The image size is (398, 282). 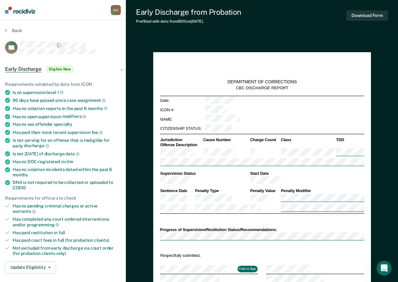 What do you see at coordinates (43, 225) in the screenshot?
I see `span: programming` at bounding box center [43, 225].